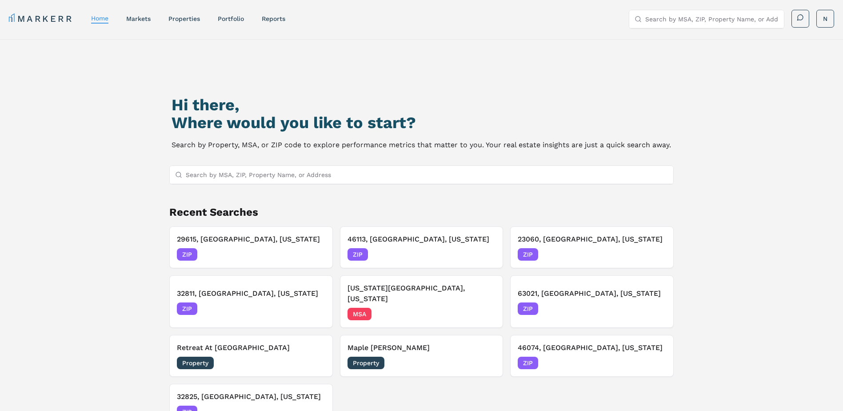  What do you see at coordinates (422, 212) in the screenshot?
I see `h2: Recent Searches` at bounding box center [422, 212].